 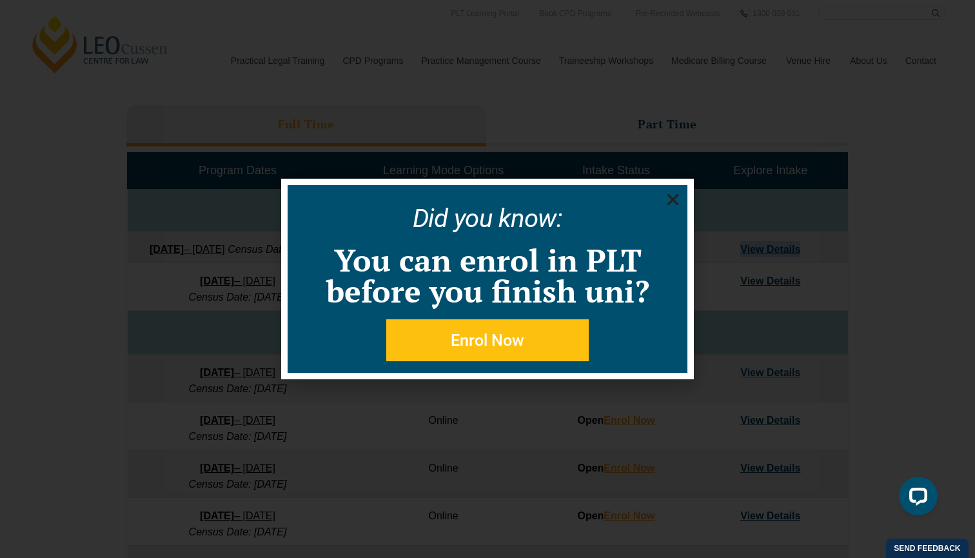 I want to click on a: You can enrol in PLT before you finish uni?, so click(x=488, y=275).